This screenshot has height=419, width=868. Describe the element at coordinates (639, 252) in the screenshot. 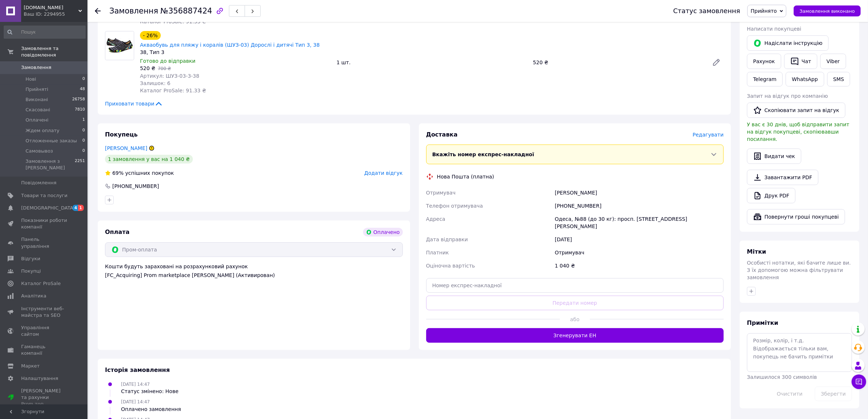

I see `div: Отримувач` at that location.